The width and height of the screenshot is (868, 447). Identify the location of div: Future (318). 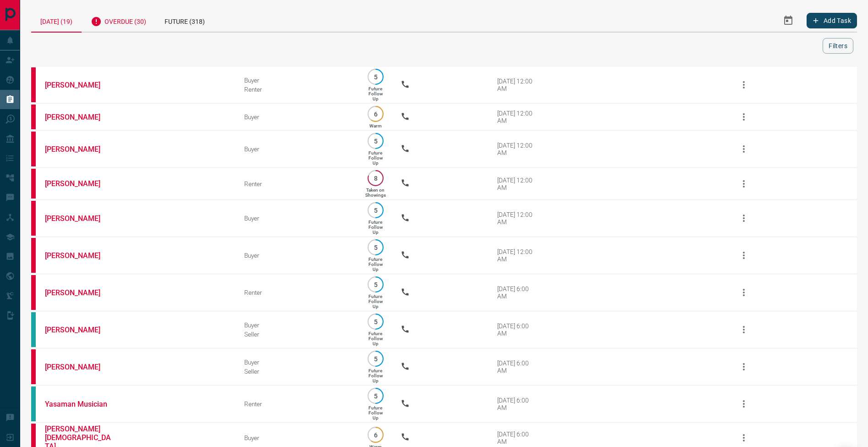
(185, 20).